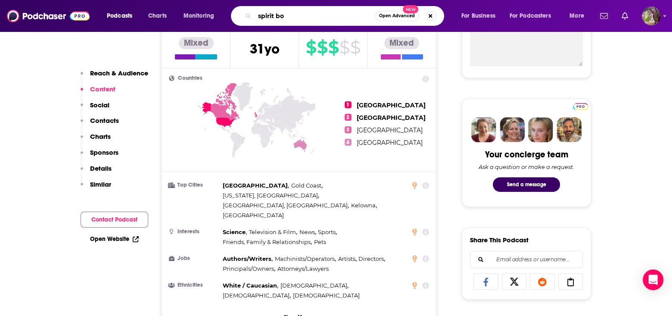 This screenshot has height=316, width=672. I want to click on img: Barbara Profile, so click(512, 130).